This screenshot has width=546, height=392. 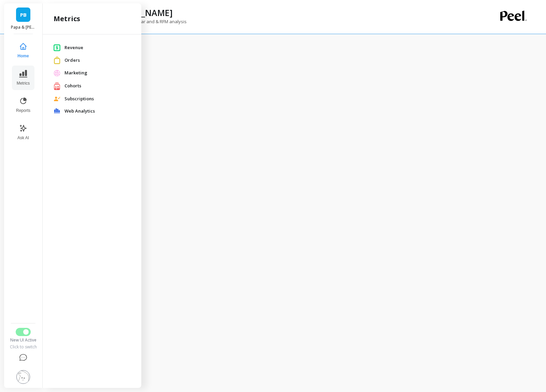 What do you see at coordinates (23, 105) in the screenshot?
I see `button: Reports` at bounding box center [23, 105].